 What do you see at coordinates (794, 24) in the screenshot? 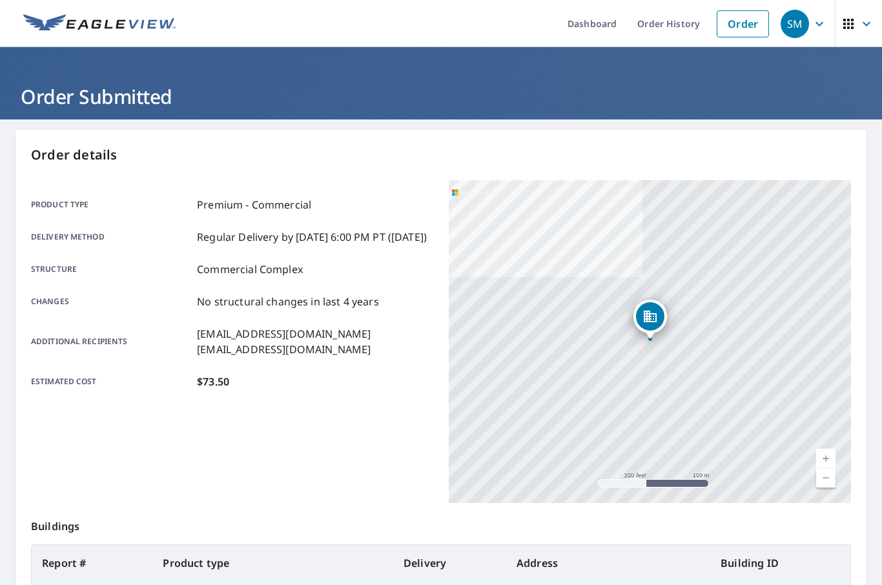
I see `div: SM` at bounding box center [794, 24].